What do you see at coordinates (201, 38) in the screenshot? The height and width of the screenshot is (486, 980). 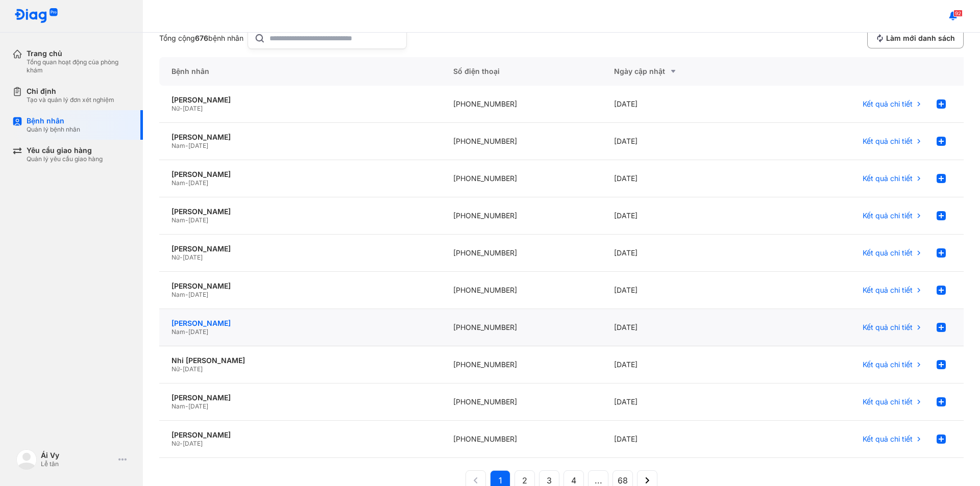 I see `div: Tổng cộng bệnh nhân` at bounding box center [201, 38].